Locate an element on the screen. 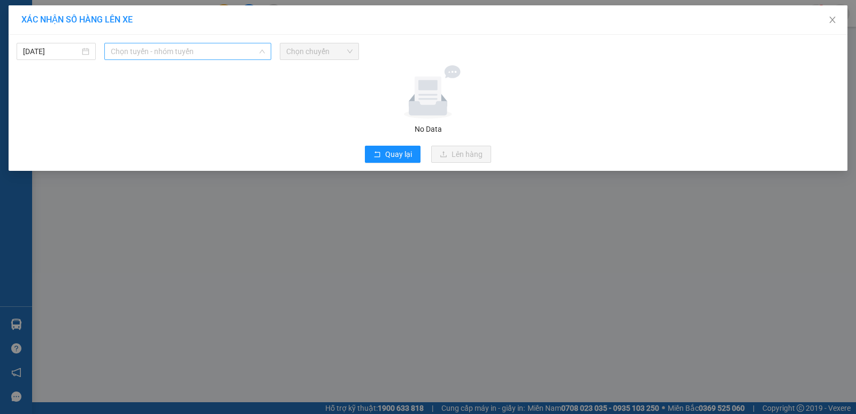 Image resolution: width=856 pixels, height=414 pixels. span: XÁC NHẬN SỐ HÀNG LÊN XE is located at coordinates (77, 19).